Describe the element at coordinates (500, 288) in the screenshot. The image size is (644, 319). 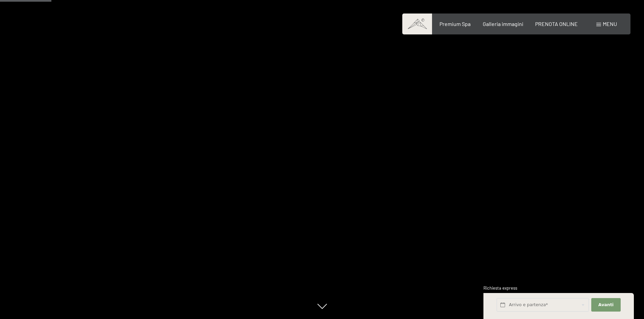
I see `span: Richiesta express` at that location.